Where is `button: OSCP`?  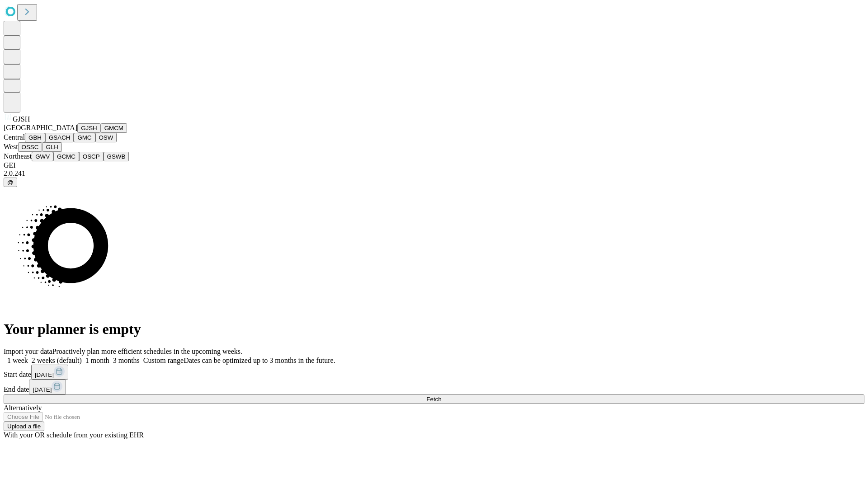
button: OSCP is located at coordinates (91, 157).